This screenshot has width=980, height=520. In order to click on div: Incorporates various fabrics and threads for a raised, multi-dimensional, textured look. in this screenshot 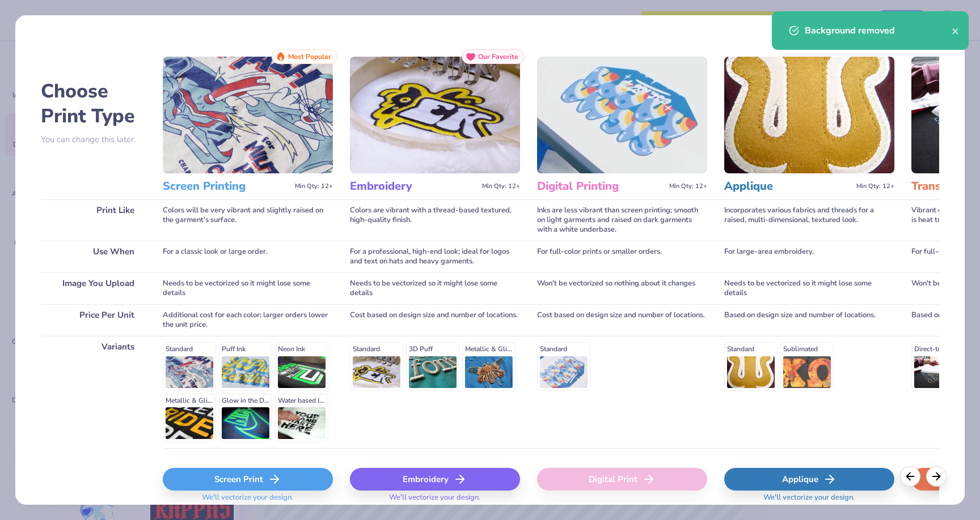, I will do `click(809, 219)`.